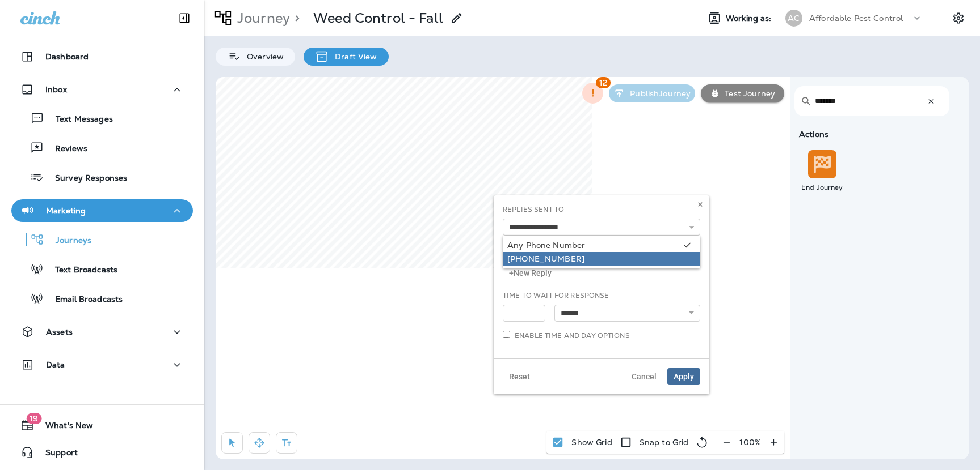  Describe the element at coordinates (378, 18) in the screenshot. I see `div: Weed Control - Fall` at that location.